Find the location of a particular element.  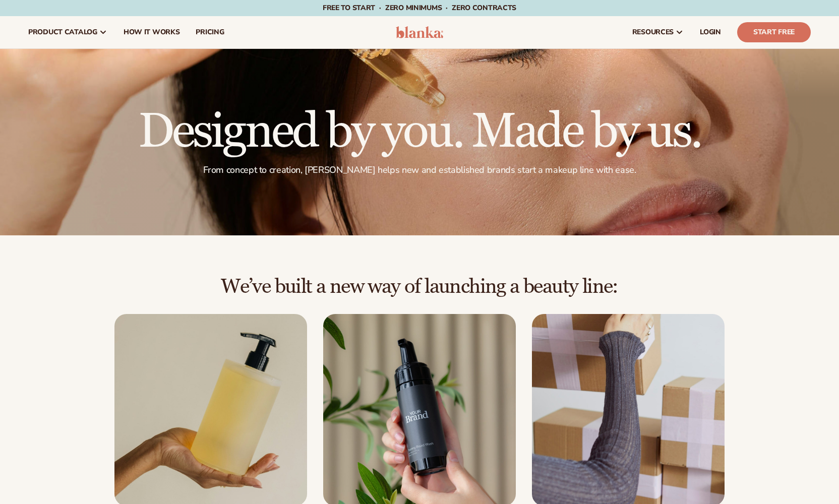

span: product catalog is located at coordinates (63, 33).